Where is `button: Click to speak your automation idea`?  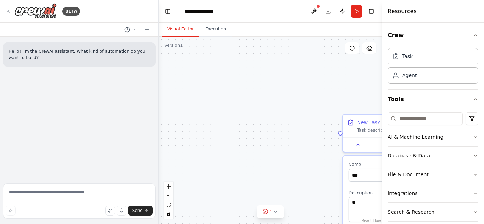 button: Click to speak your automation idea is located at coordinates (121, 211).